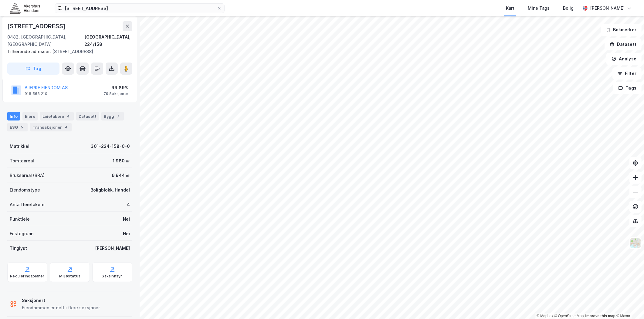 The height and width of the screenshot is (319, 644). What do you see at coordinates (88, 116) in the screenshot?
I see `div: Datasett` at bounding box center [88, 116].